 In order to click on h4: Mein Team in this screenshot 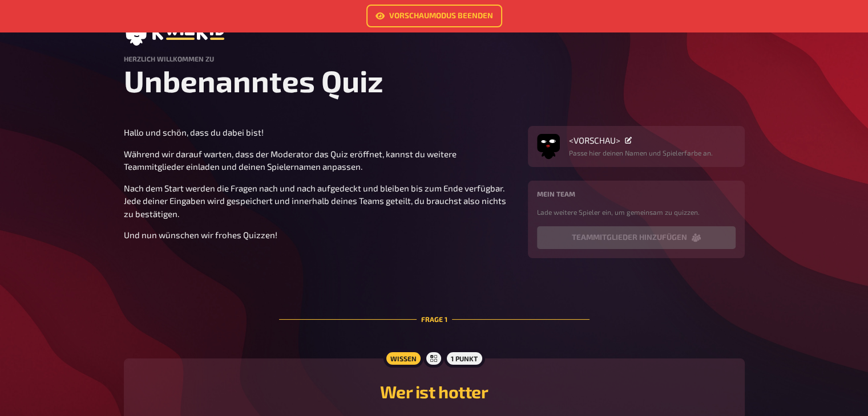, I will do `click(636, 194)`.